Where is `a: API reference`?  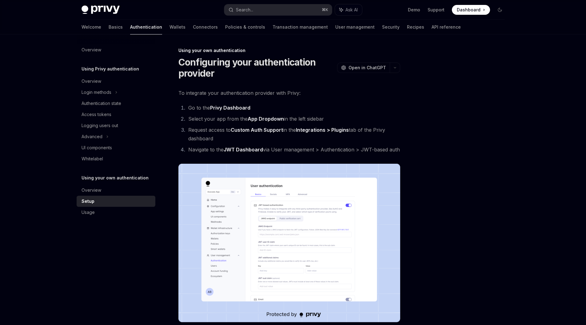
a: API reference is located at coordinates (446, 27).